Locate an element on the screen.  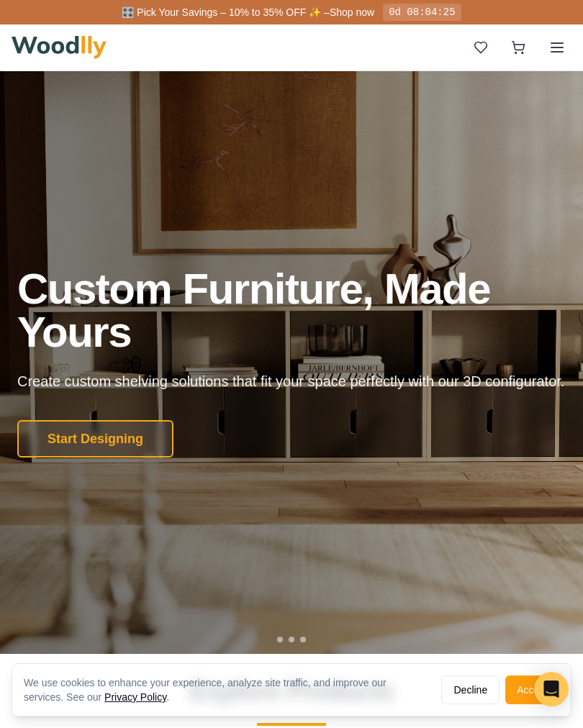
a: Shop now is located at coordinates (352, 12).